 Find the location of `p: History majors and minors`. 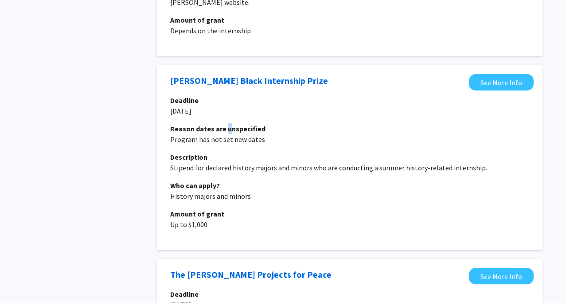

p: History majors and minors is located at coordinates (350, 196).